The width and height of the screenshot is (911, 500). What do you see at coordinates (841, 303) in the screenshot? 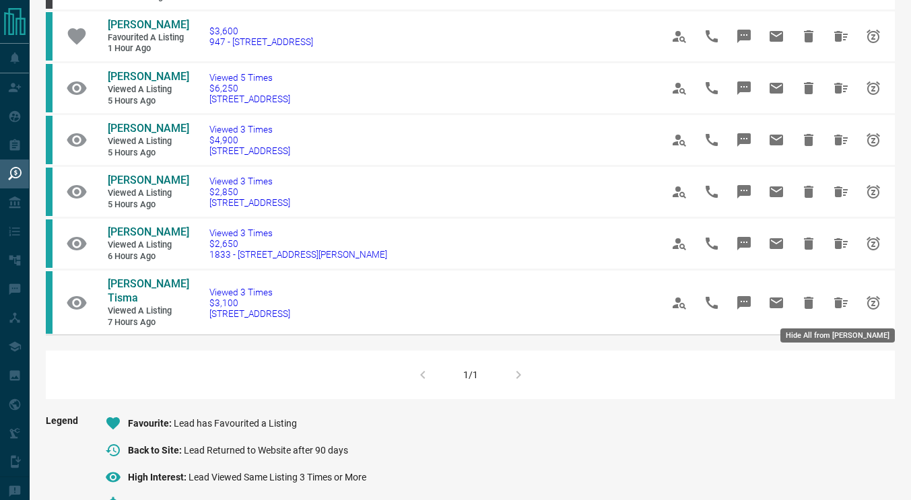
I see `span: Hide All from Lena Korolija Tisma` at bounding box center [841, 303].